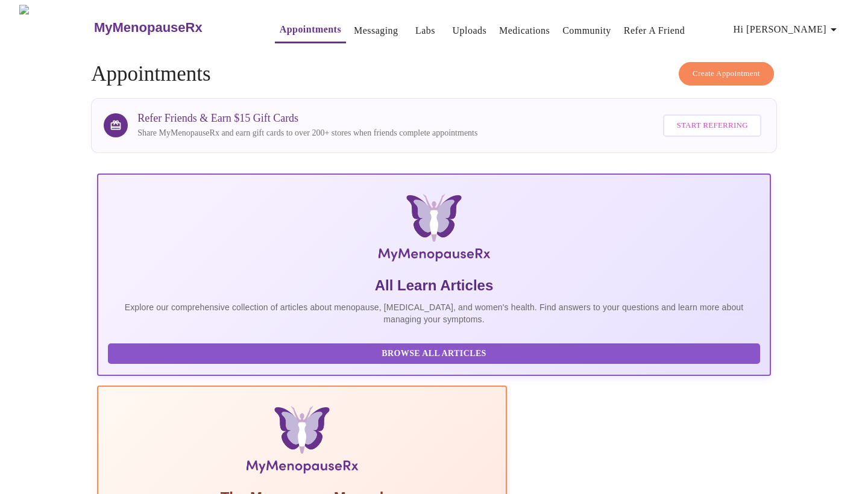 This screenshot has width=868, height=494. What do you see at coordinates (311, 30) in the screenshot?
I see `a: Appointments` at bounding box center [311, 30].